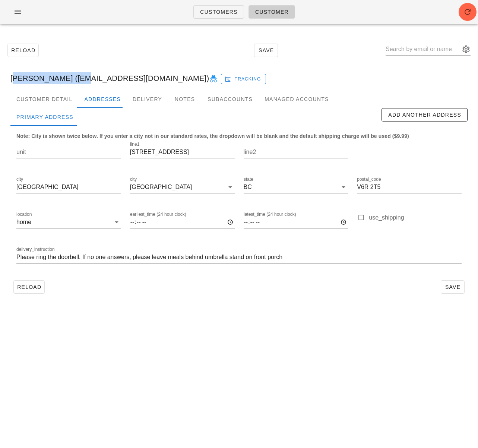  Describe the element at coordinates (24, 222) in the screenshot. I see `div: home` at that location.